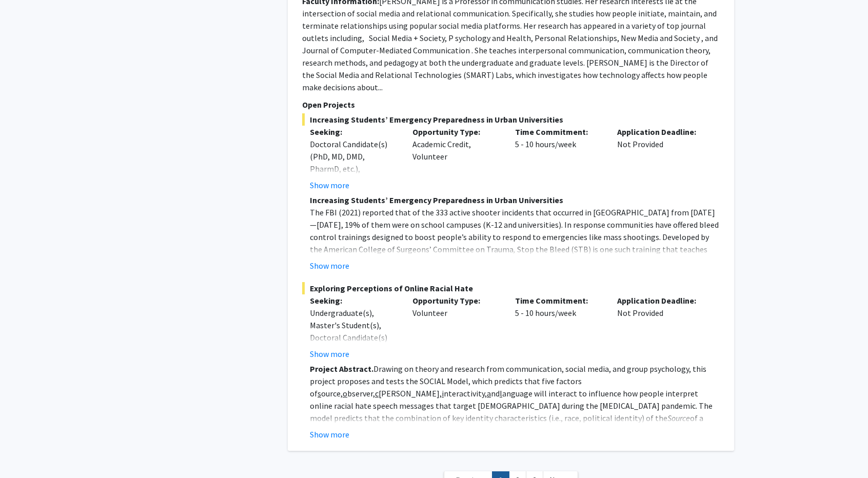 The height and width of the screenshot is (478, 868). What do you see at coordinates (437, 200) in the screenshot?
I see `strong: Increasing Students’ Emergency Preparedness in Urban Universities` at bounding box center [437, 200].